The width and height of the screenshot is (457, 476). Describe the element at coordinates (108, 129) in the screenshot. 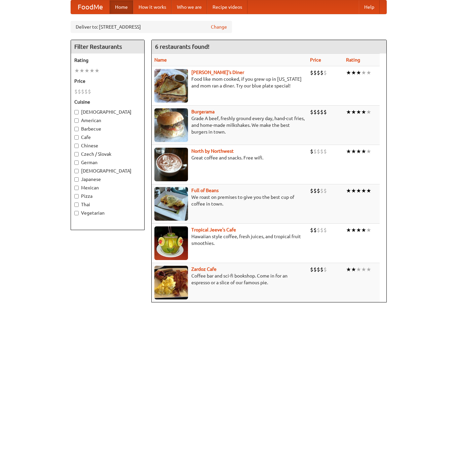

I see `label: Barbecue` at that location.